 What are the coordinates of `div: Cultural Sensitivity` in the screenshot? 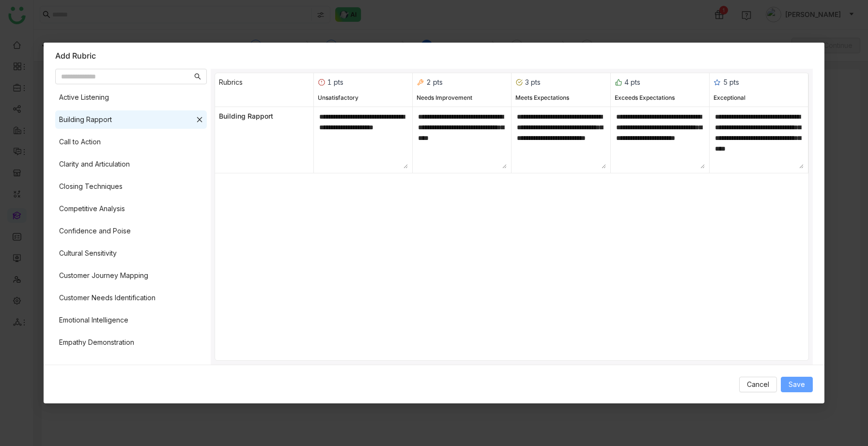 It's located at (87, 253).